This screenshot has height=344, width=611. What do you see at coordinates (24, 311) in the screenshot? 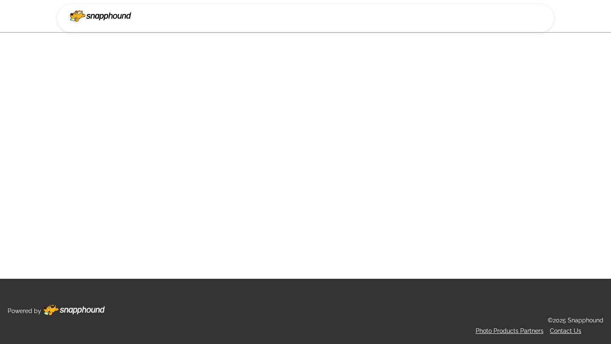
I see `p: Powered by` at bounding box center [24, 311].